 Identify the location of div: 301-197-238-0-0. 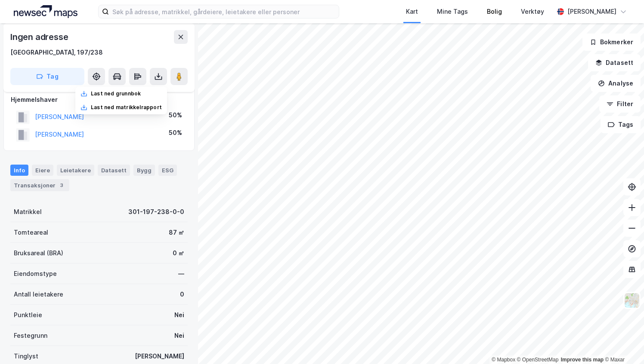
(157, 212).